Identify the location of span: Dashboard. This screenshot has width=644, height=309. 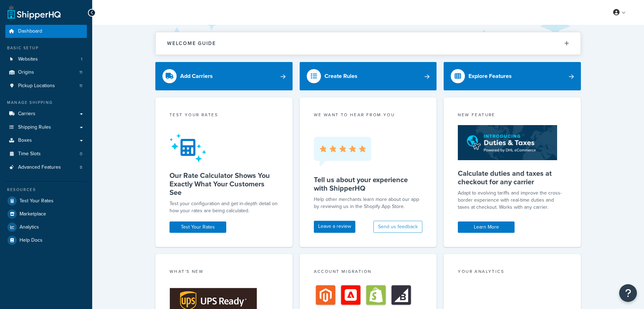
(30, 31).